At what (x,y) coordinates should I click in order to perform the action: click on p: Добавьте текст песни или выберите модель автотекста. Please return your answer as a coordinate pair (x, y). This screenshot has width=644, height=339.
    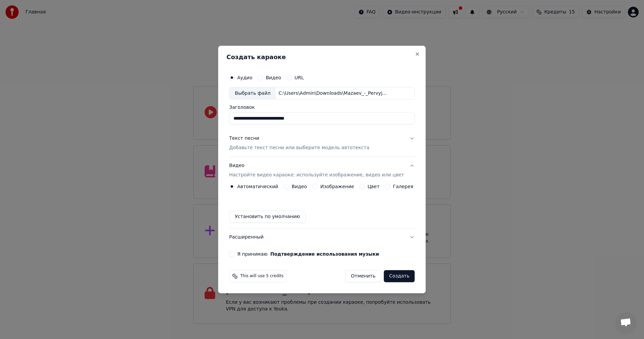
    Looking at the image, I should click on (299, 148).